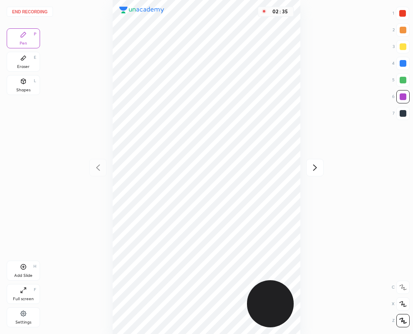 This screenshot has width=413, height=334. Describe the element at coordinates (35, 34) in the screenshot. I see `div: P` at that location.